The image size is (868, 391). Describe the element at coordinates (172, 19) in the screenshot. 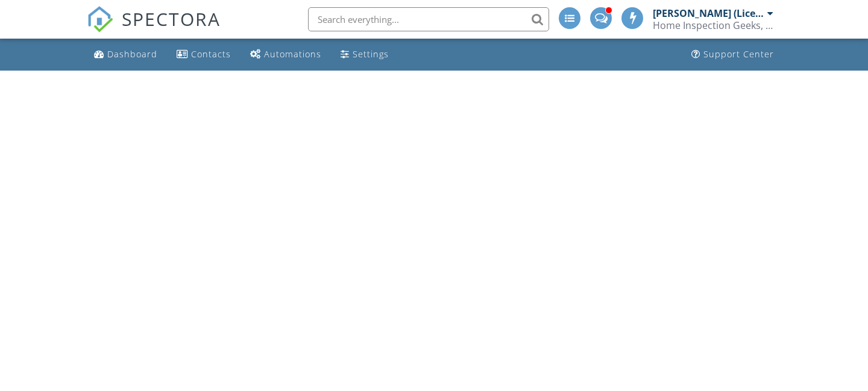

I see `span: SPECTORA` at that location.